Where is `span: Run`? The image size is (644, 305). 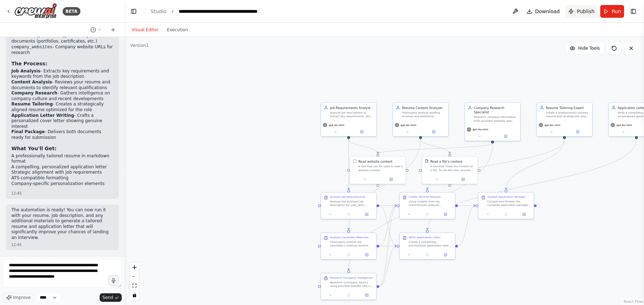 span: Run is located at coordinates (616, 11).